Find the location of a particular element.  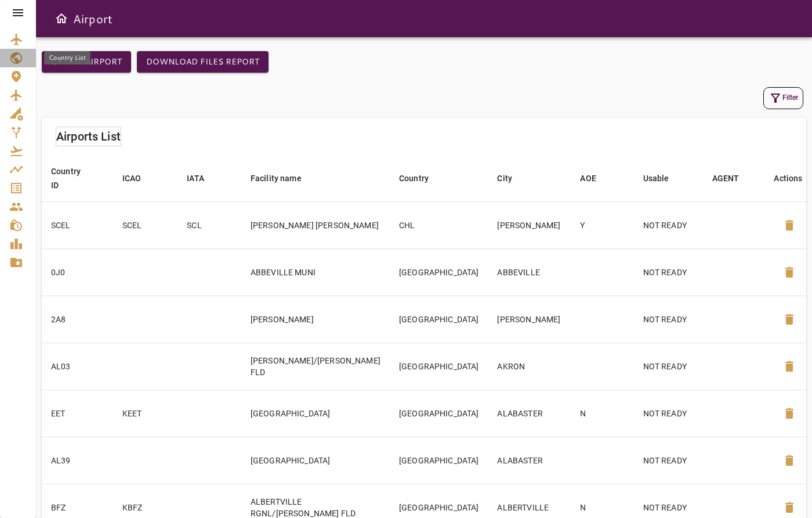

span: City is located at coordinates (512, 178).